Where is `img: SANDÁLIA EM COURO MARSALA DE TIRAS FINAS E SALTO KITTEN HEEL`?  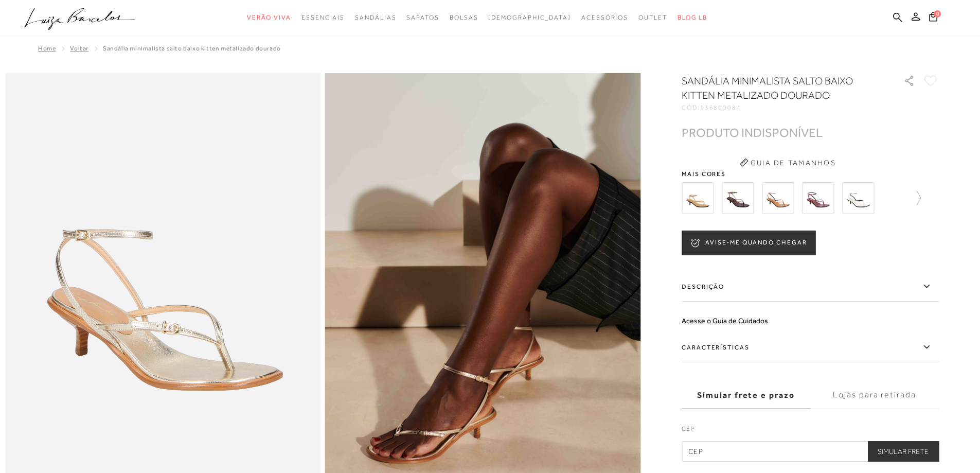 img: SANDÁLIA EM COURO MARSALA DE TIRAS FINAS E SALTO KITTEN HEEL is located at coordinates (818, 198).